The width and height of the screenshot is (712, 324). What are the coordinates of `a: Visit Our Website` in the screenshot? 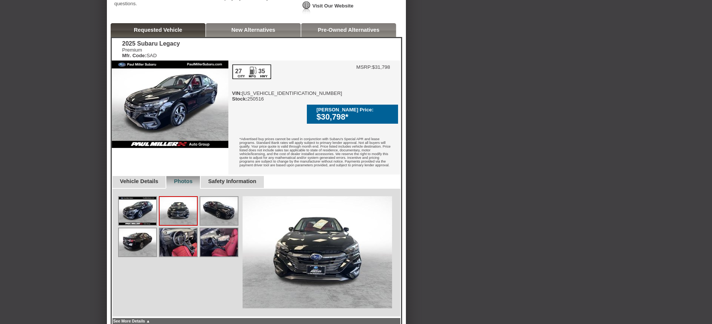 It's located at (333, 6).